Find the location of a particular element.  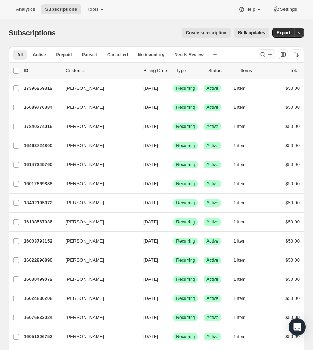

button: Create subscription is located at coordinates (206, 33).